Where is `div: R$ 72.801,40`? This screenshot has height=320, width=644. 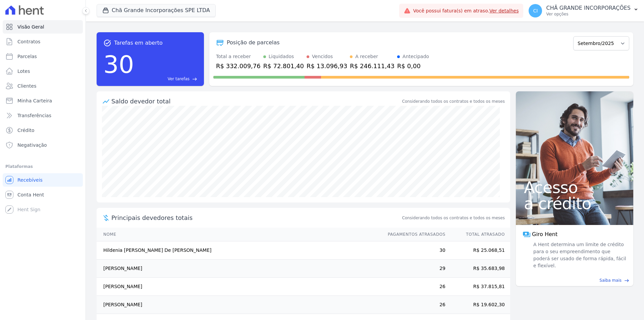 div: R$ 72.801,40 is located at coordinates (283, 66).